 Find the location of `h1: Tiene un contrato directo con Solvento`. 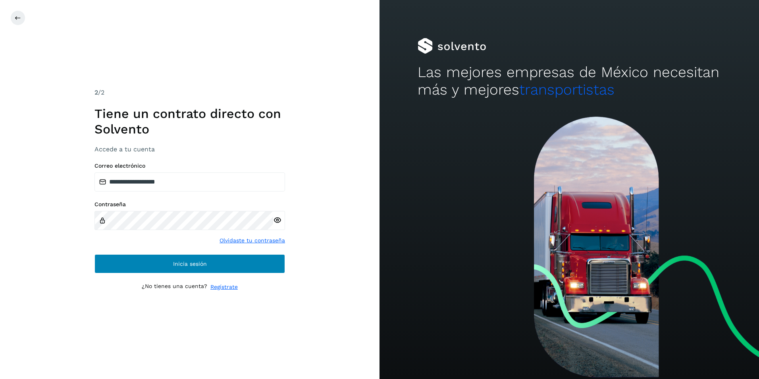

h1: Tiene un contrato directo con Solvento is located at coordinates (190, 121).